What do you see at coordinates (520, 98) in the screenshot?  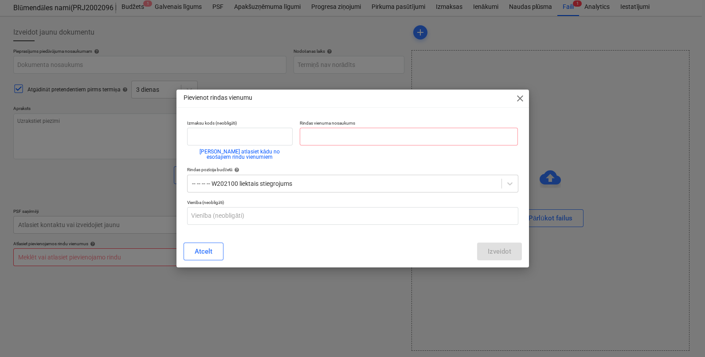 I see `span: close` at bounding box center [520, 98].